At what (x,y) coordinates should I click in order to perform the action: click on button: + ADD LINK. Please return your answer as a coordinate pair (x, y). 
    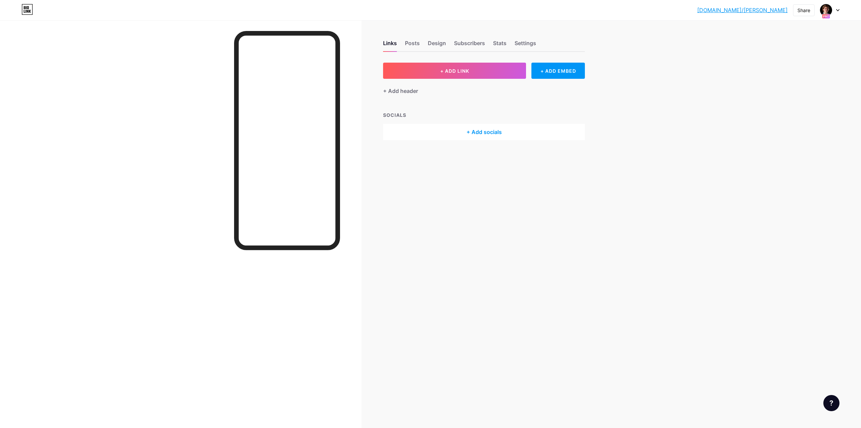
    Looking at the image, I should click on (455, 71).